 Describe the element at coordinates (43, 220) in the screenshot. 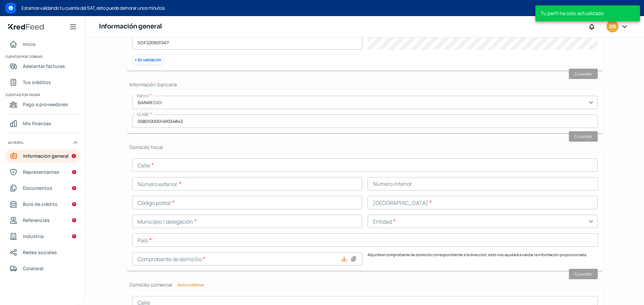

I see `a: Referencias` at that location.